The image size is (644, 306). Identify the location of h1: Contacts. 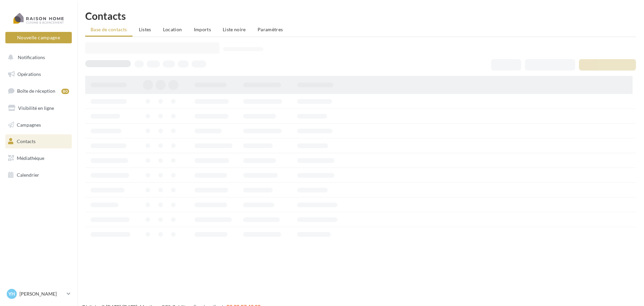
(361, 16).